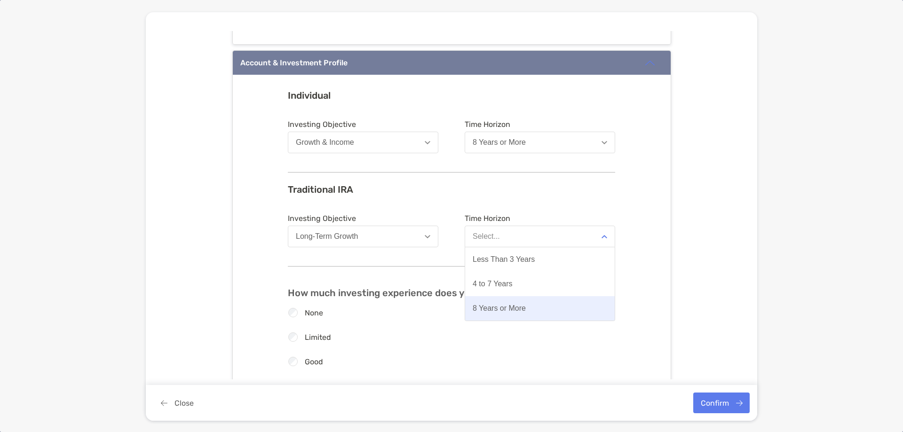 The width and height of the screenshot is (903, 432). Describe the element at coordinates (540, 284) in the screenshot. I see `button: 4 to 7 Years` at that location.